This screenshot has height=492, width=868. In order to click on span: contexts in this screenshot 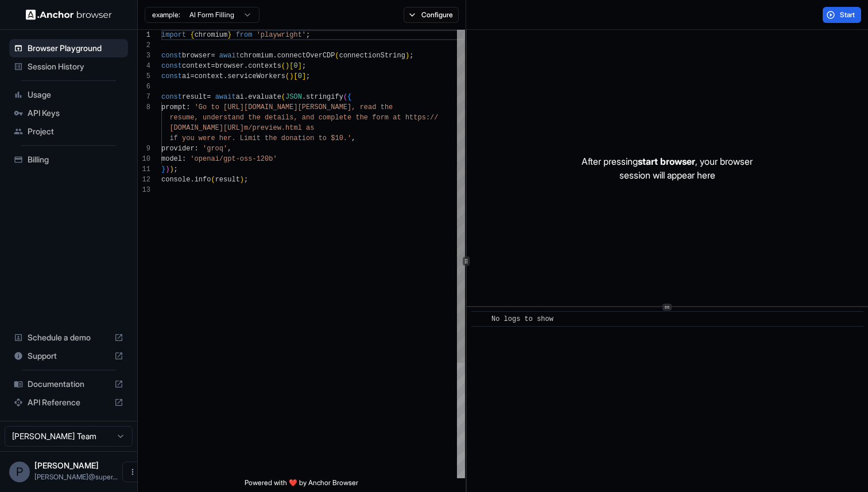, I will do `click(265, 66)`.